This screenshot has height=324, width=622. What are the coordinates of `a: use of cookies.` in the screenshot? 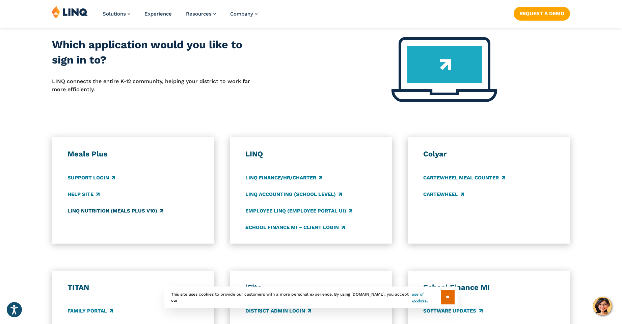 It's located at (426, 297).